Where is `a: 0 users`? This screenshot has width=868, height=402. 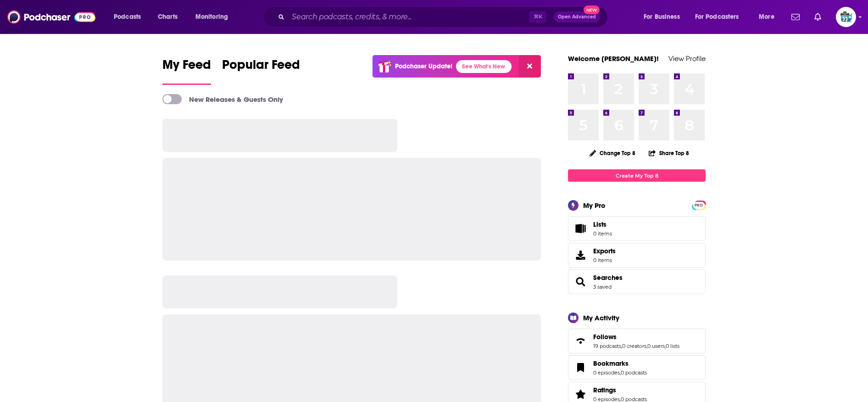 a: 0 users is located at coordinates (656, 345).